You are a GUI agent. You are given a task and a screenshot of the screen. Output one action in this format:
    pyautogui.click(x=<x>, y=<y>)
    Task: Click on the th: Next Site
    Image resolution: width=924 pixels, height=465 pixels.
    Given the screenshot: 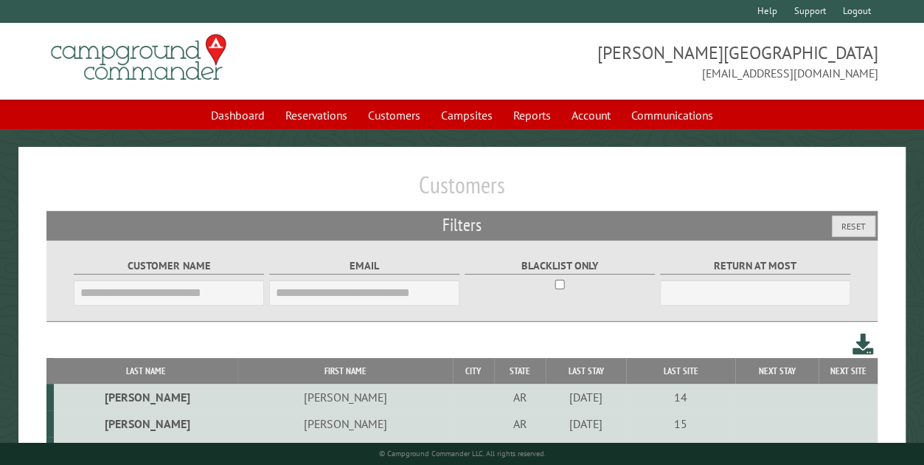 What is the action you would take?
    pyautogui.click(x=848, y=370)
    